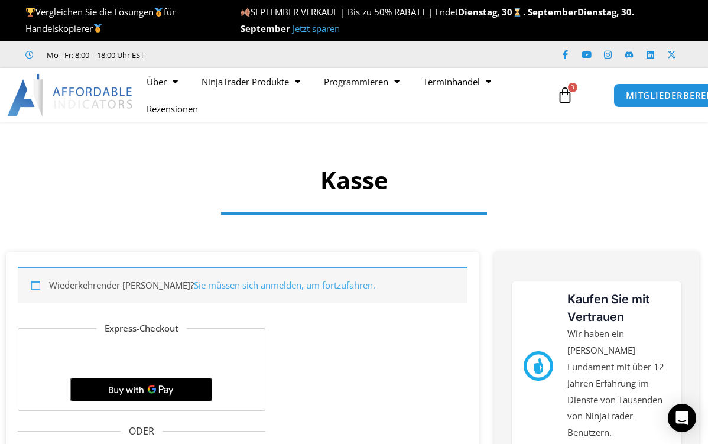  I want to click on a: Terminhandel, so click(457, 82).